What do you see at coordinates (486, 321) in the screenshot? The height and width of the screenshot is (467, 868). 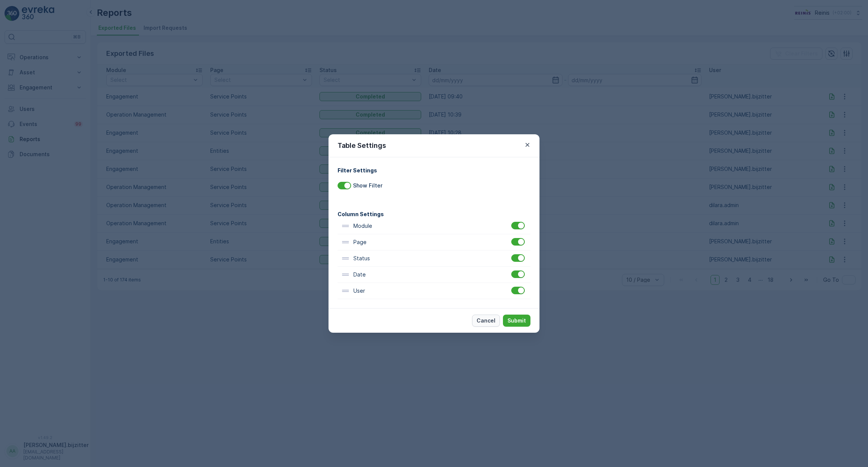 I see `p: Cancel` at bounding box center [486, 321].